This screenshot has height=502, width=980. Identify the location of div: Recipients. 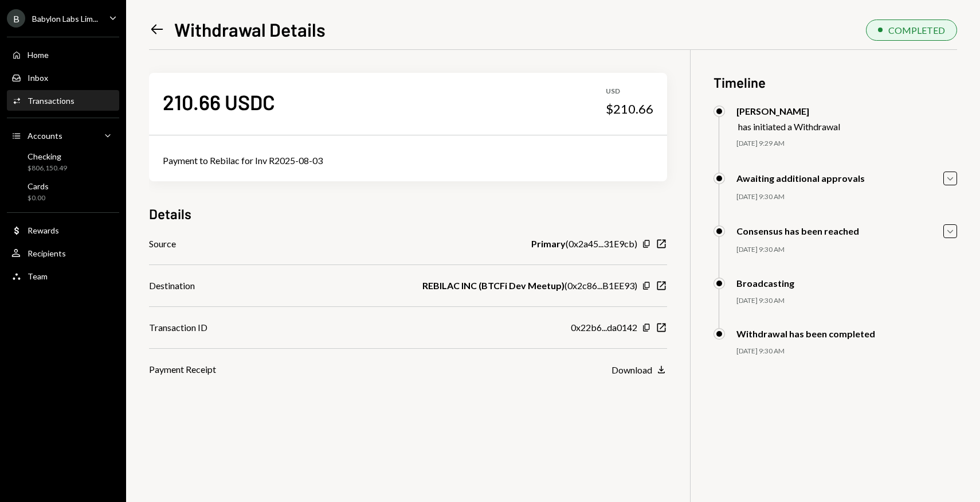
(47, 253).